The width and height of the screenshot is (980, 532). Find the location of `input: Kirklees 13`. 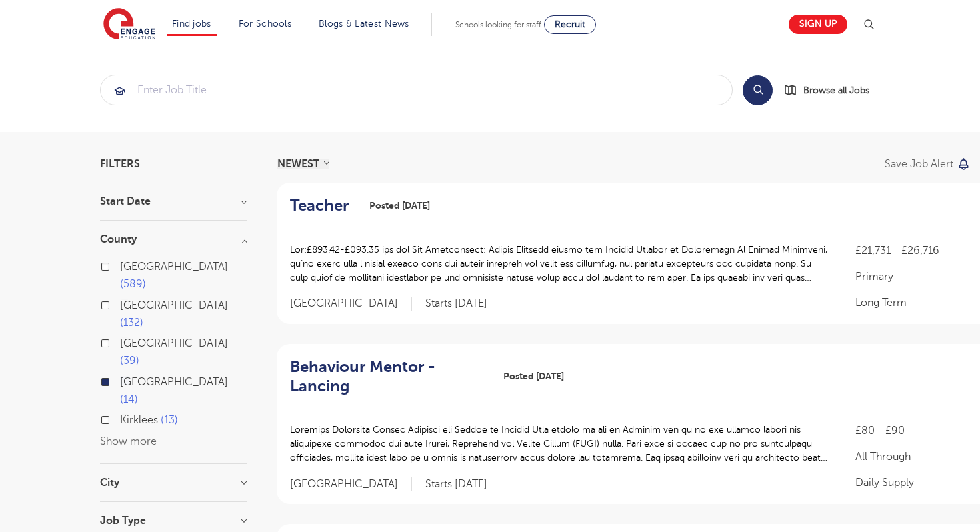

input: Kirklees 13 is located at coordinates (124, 417).